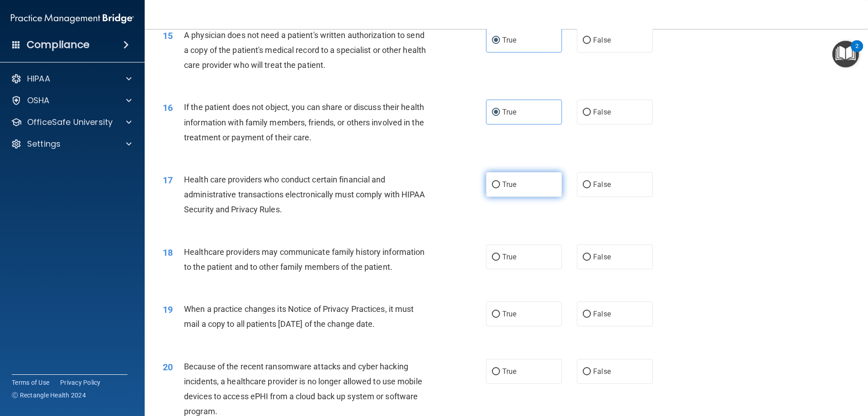 The image size is (868, 416). What do you see at coordinates (305, 50) in the screenshot?
I see `span: A physician does not need a patient's written authorization to send a copy of the patient's medic...` at bounding box center [305, 50].